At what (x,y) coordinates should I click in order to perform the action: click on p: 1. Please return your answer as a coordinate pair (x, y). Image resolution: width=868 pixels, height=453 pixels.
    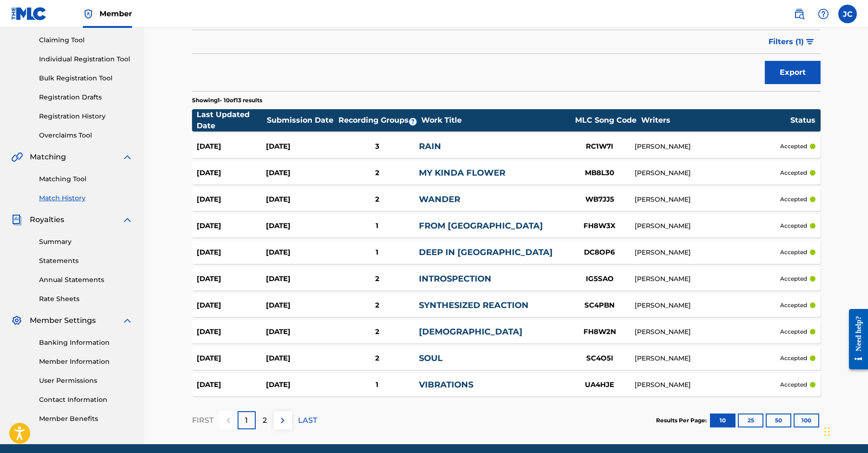
    Looking at the image, I should click on (246, 420).